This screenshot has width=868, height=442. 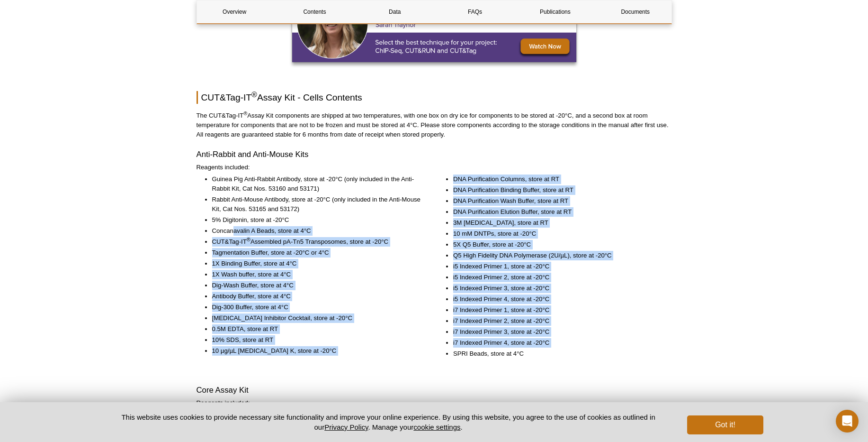 What do you see at coordinates (558, 310) in the screenshot?
I see `li: i7 Indexed Primer 1, store at -20°C` at bounding box center [558, 310].